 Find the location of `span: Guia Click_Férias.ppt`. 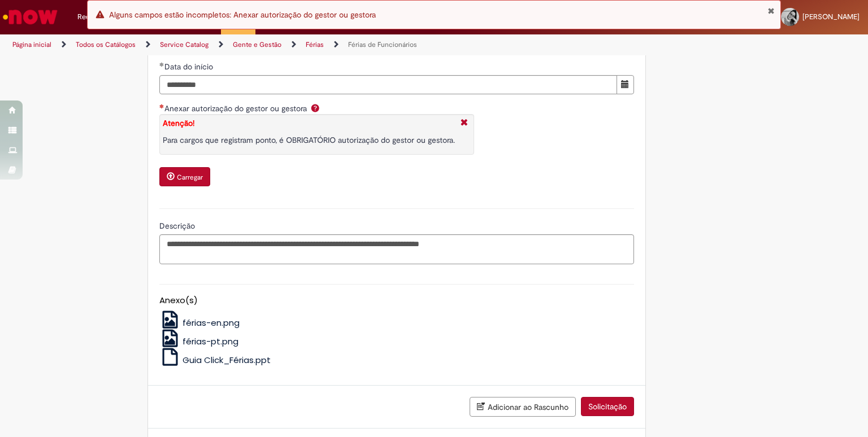

span: Guia Click_Férias.ppt is located at coordinates (227, 360).